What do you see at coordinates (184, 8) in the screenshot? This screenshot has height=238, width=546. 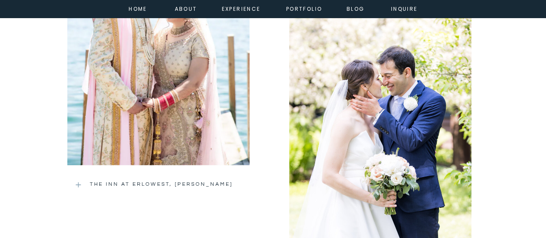 I see `a: about` at bounding box center [184, 8].